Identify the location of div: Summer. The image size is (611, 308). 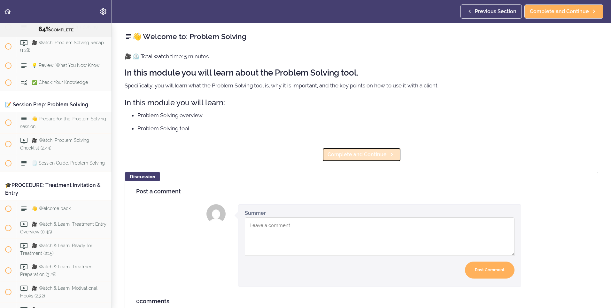
(255, 213).